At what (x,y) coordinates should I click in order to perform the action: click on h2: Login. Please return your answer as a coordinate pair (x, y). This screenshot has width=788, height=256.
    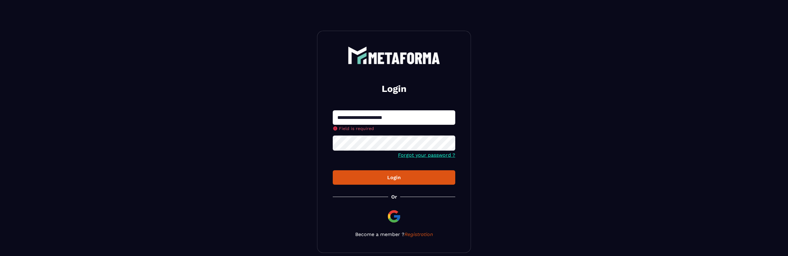
    Looking at the image, I should click on (394, 89).